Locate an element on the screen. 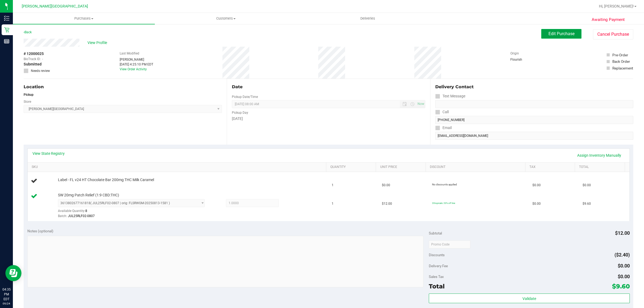 This screenshot has height=308, width=644. label: Pickup Day is located at coordinates (240, 113).